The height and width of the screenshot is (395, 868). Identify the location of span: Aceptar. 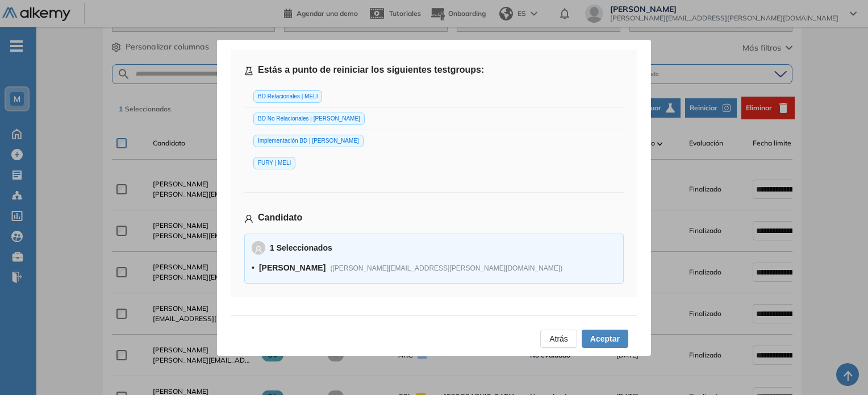
(605, 339).